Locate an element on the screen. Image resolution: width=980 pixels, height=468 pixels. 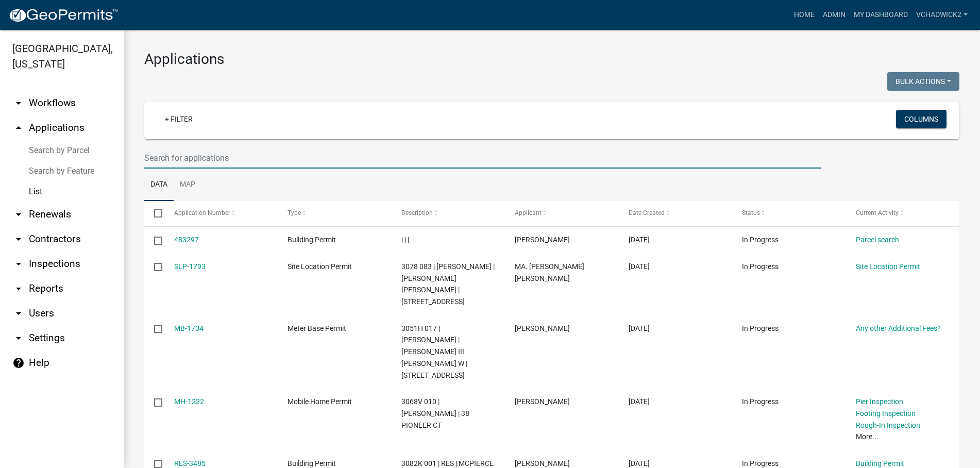
a: MH-1232 is located at coordinates (189, 401).